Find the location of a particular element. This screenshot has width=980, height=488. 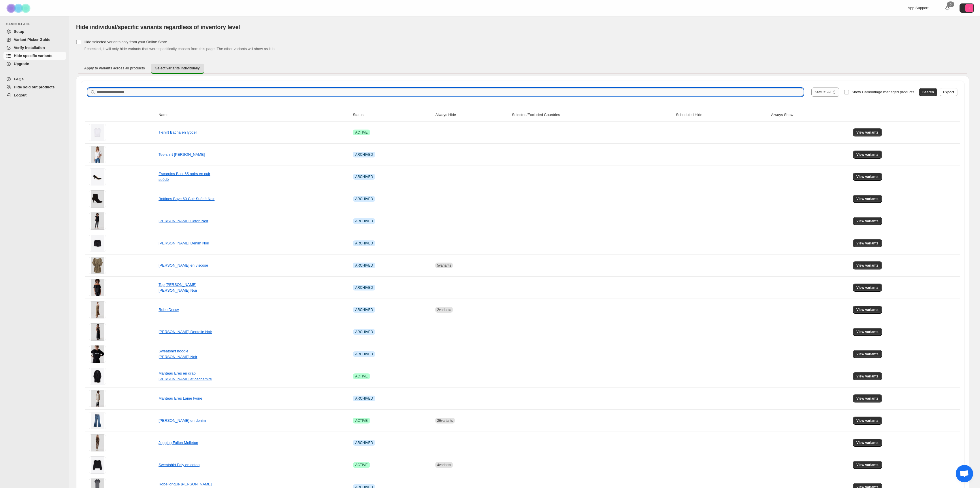

span: Export is located at coordinates (949, 93).